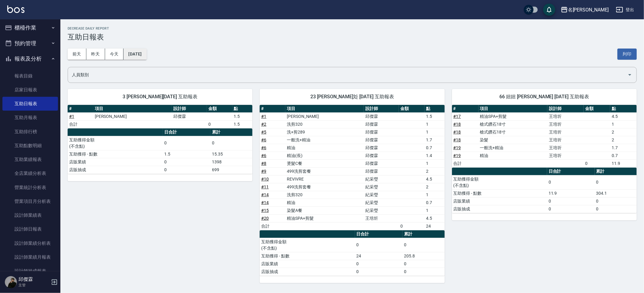  What do you see at coordinates (616, 193) in the screenshot?
I see `td: 304.1` at bounding box center [616, 193].